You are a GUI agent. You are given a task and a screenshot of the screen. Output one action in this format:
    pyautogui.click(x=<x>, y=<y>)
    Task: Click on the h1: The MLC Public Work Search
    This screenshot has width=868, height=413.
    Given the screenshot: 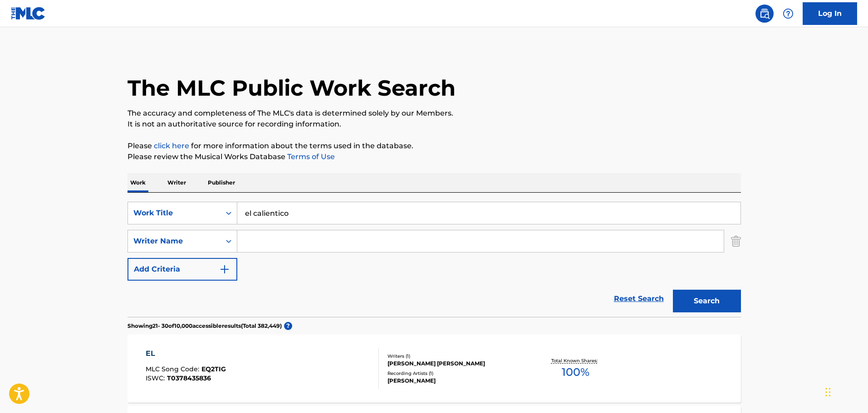 What is the action you would take?
    pyautogui.click(x=291, y=88)
    